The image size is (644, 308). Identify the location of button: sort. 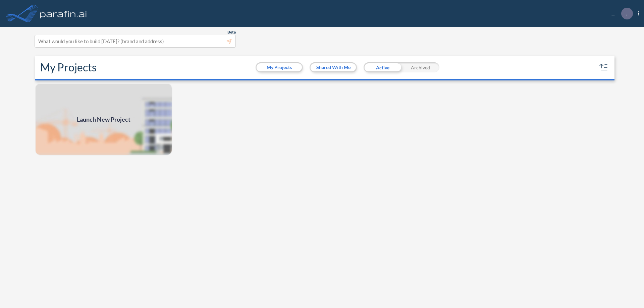
(604, 67).